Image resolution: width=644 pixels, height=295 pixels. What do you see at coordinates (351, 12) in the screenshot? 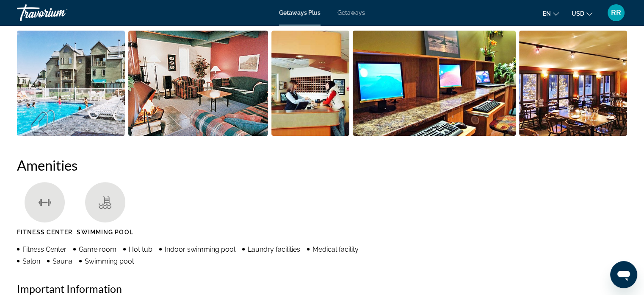
I see `a: Getaways` at bounding box center [351, 12].